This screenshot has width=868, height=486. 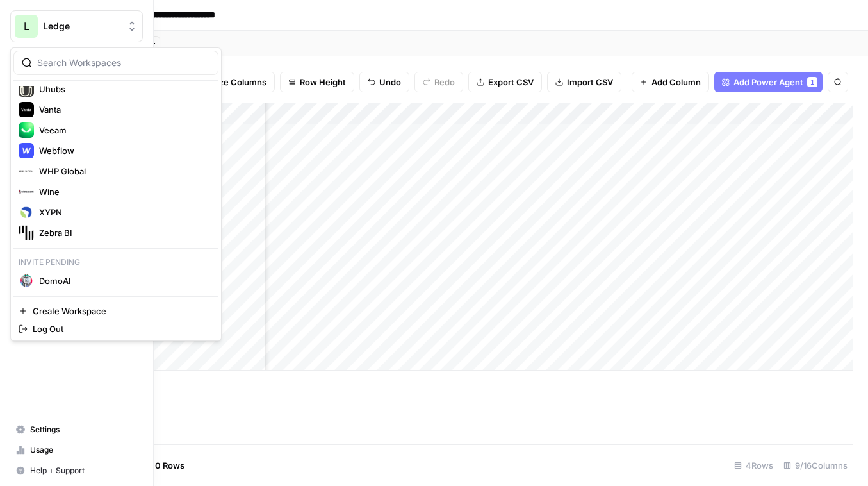 What do you see at coordinates (76, 450) in the screenshot?
I see `a: Usage` at bounding box center [76, 450].